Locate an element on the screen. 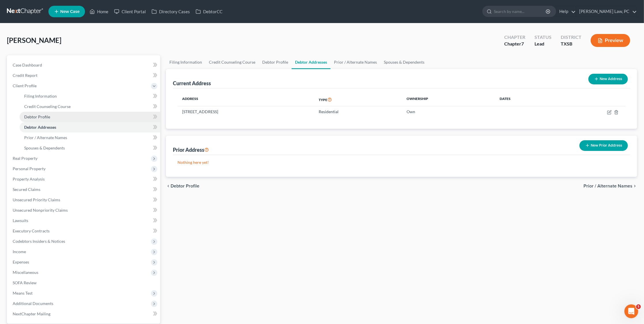 The image size is (644, 324). div: District is located at coordinates (571, 37).